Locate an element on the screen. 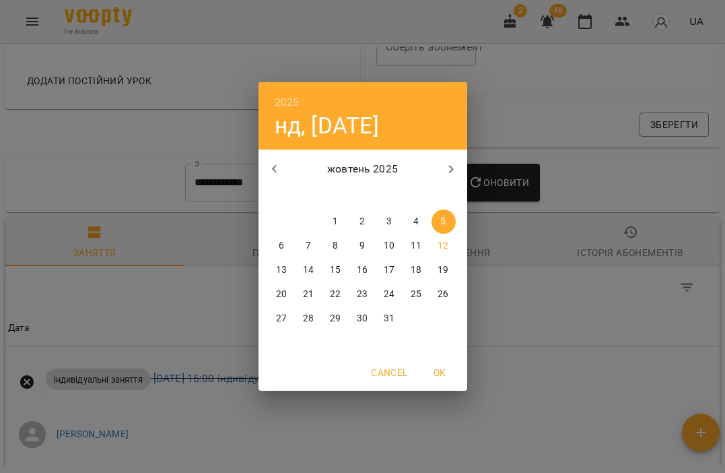 This screenshot has width=725, height=473. p: 10 is located at coordinates (389, 246).